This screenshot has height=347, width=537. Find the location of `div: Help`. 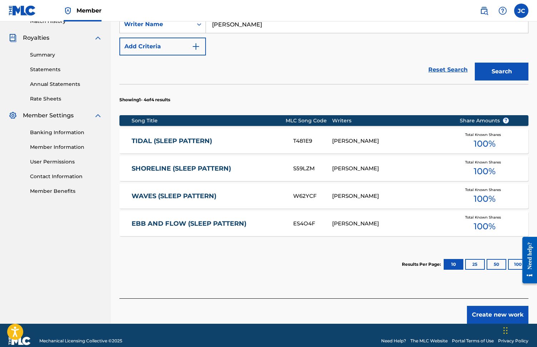

div: Help is located at coordinates (503, 11).